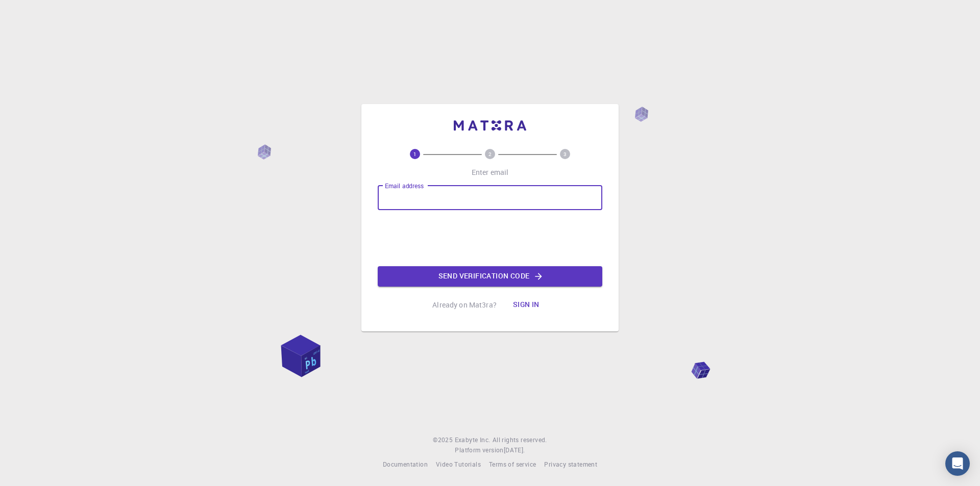 The image size is (980, 486). I want to click on a: Video Tutorials, so click(458, 465).